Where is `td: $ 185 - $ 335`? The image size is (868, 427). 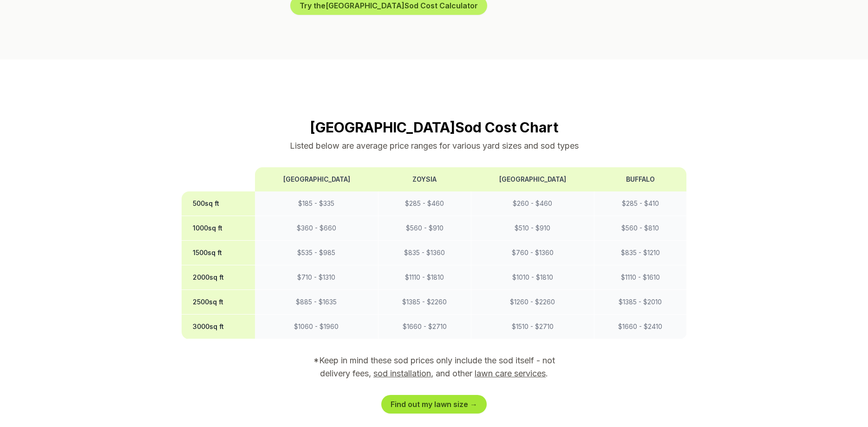
td: $ 185 - $ 335 is located at coordinates (316, 203).